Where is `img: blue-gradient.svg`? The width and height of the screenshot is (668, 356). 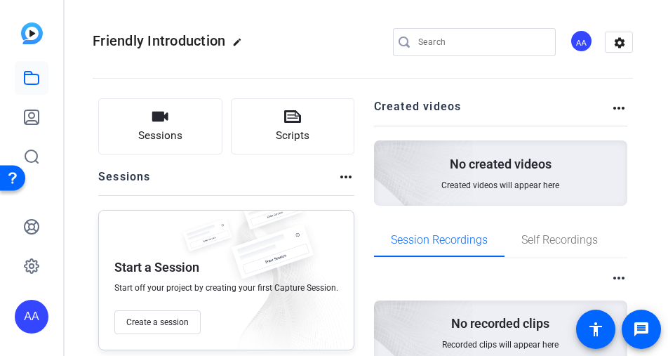 img: blue-gradient.svg is located at coordinates (32, 33).